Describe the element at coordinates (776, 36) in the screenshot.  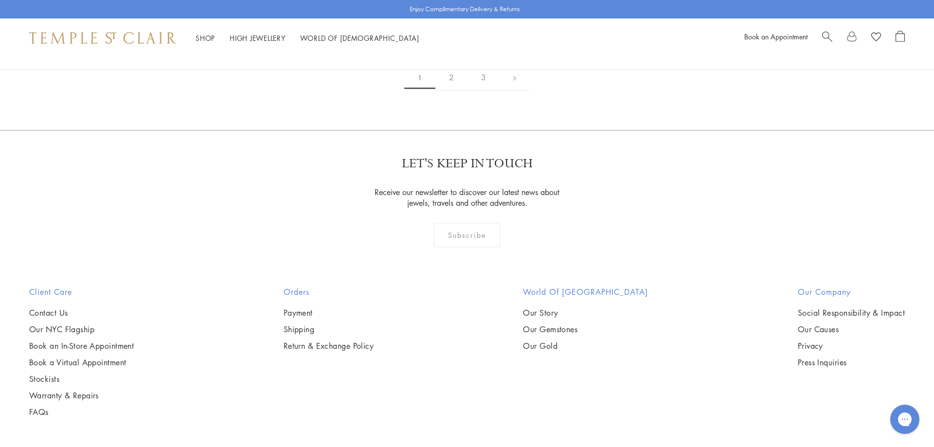
I see `a: Book an Appointment` at that location.